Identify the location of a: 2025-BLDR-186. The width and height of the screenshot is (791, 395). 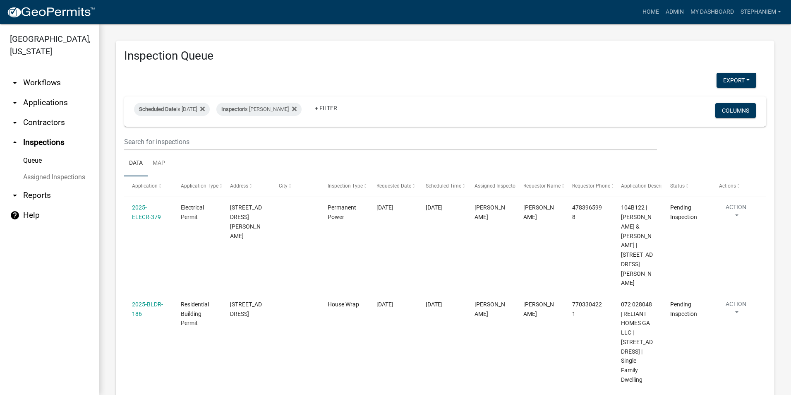
(147, 309).